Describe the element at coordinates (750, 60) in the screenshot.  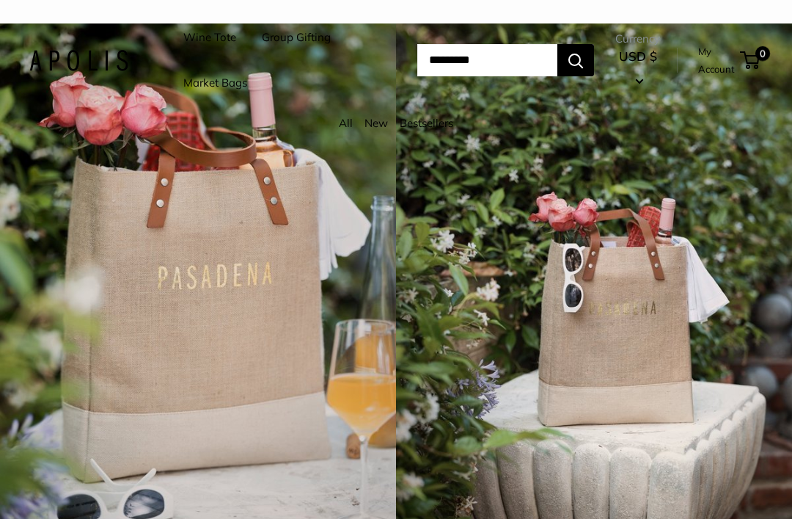
I see `a: 0` at that location.